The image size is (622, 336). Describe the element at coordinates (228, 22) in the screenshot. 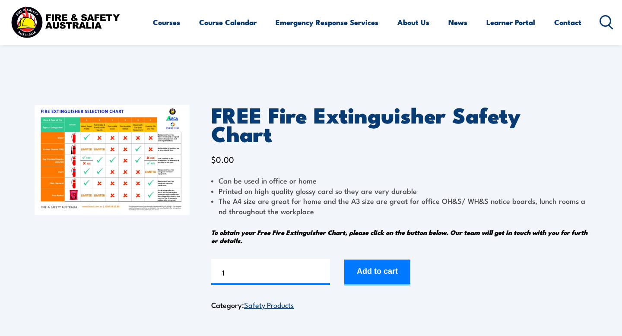

I see `a: Course Calendar` at that location.